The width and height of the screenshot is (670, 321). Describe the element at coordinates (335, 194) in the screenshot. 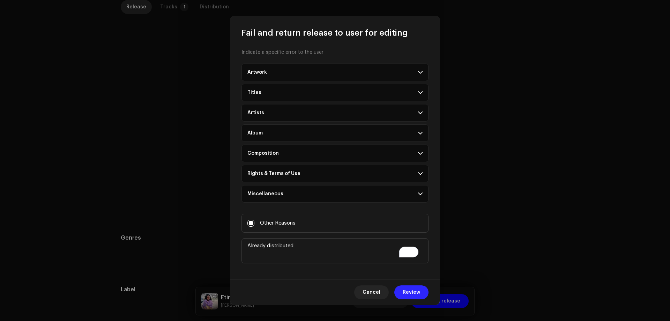

I see `p-accordion-header: Miscellaneous` at that location.